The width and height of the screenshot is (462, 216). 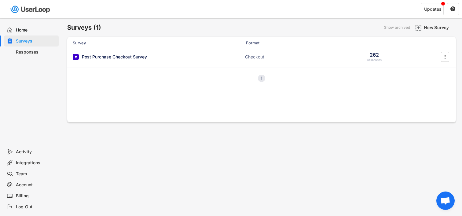 What do you see at coordinates (445, 200) in the screenshot?
I see `div: Open chat` at bounding box center [445, 200].